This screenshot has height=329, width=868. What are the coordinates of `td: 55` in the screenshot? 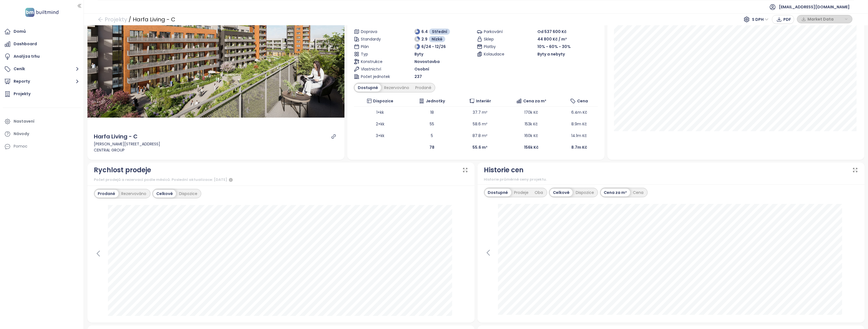 It's located at (432, 125).